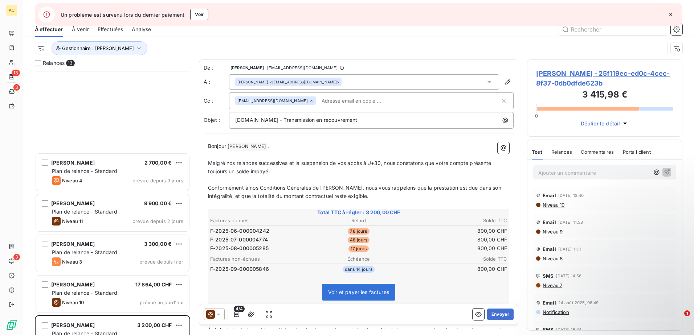 The height and width of the screenshot is (335, 694). Describe the element at coordinates (259, 269) in the screenshot. I see `td: F-2025-09-000005846` at that location.